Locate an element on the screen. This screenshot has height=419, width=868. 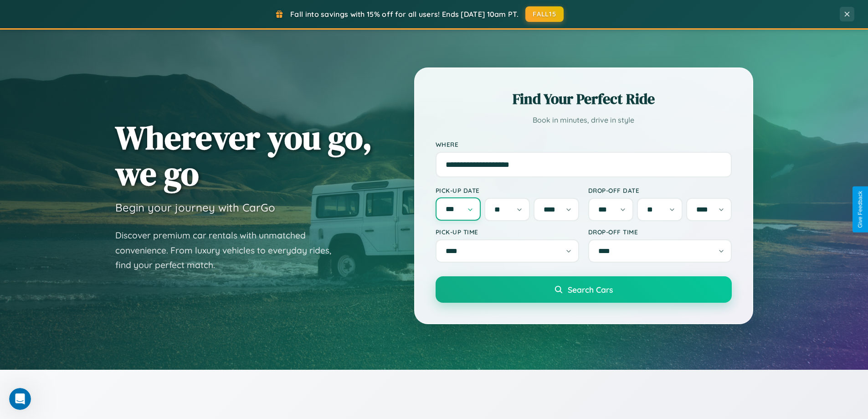
span: Search Cars is located at coordinates (590, 289).